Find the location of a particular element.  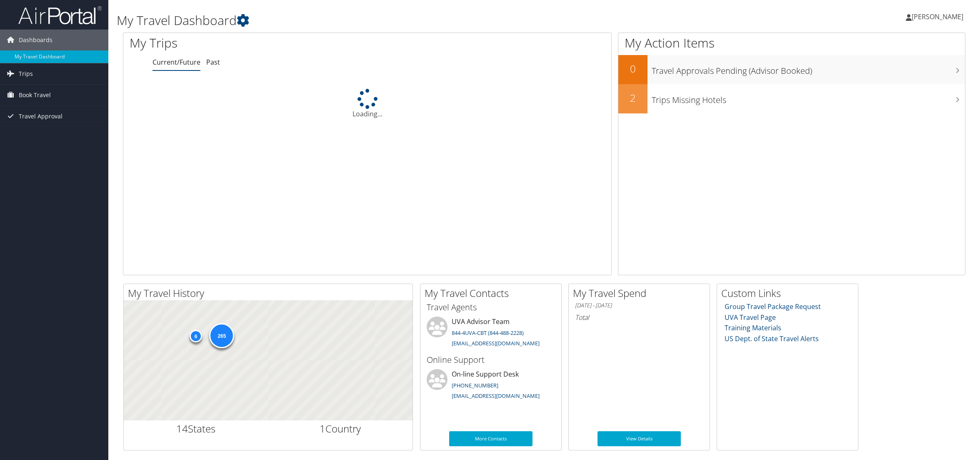

a: US Dept. of State Travel Alerts is located at coordinates (771, 338).